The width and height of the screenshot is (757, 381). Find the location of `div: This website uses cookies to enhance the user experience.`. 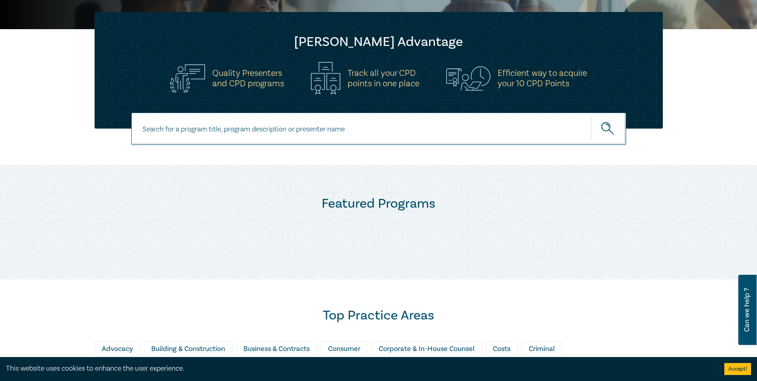

div: This website uses cookies to enhance the user experience. is located at coordinates (359, 368).